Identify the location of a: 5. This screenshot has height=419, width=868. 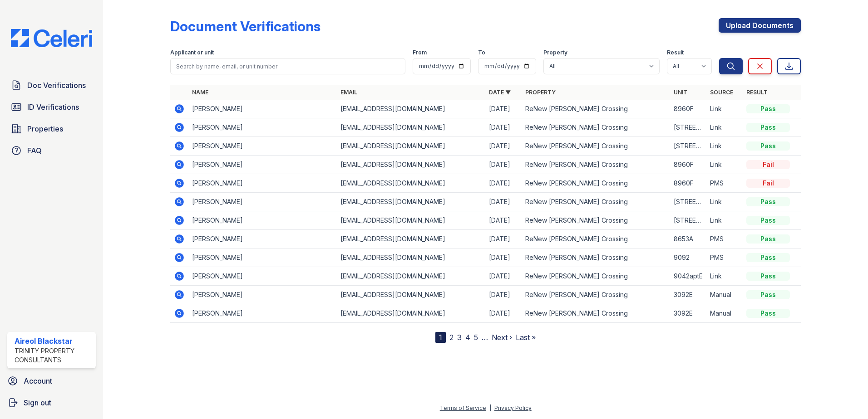
(476, 338).